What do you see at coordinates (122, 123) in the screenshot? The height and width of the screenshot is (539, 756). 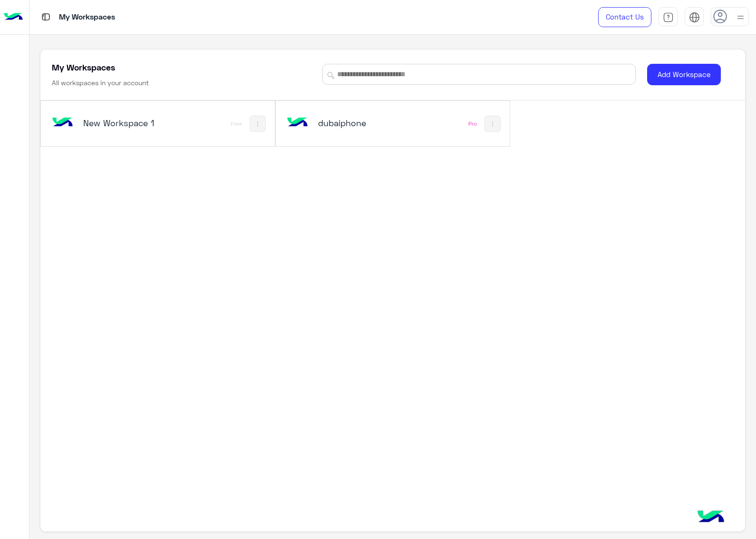 I see `h5: New Workspace 1` at bounding box center [122, 123].